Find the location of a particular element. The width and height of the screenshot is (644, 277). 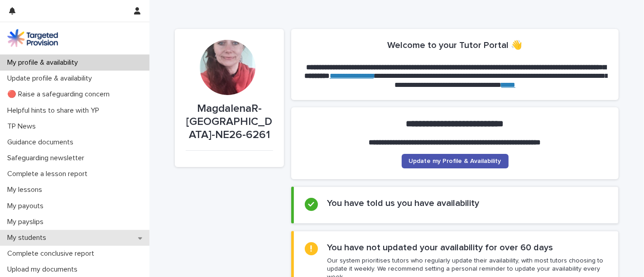

p: Helpful hints to share with YP is located at coordinates (55, 111).